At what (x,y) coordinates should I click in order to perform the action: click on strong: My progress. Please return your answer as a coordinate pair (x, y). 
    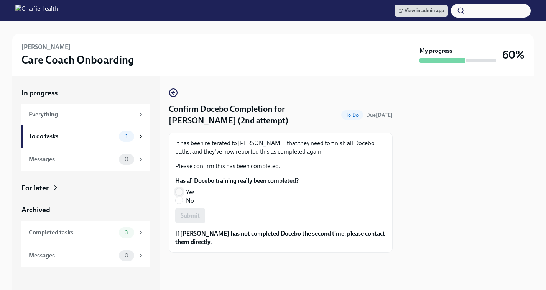
    Looking at the image, I should click on (436, 51).